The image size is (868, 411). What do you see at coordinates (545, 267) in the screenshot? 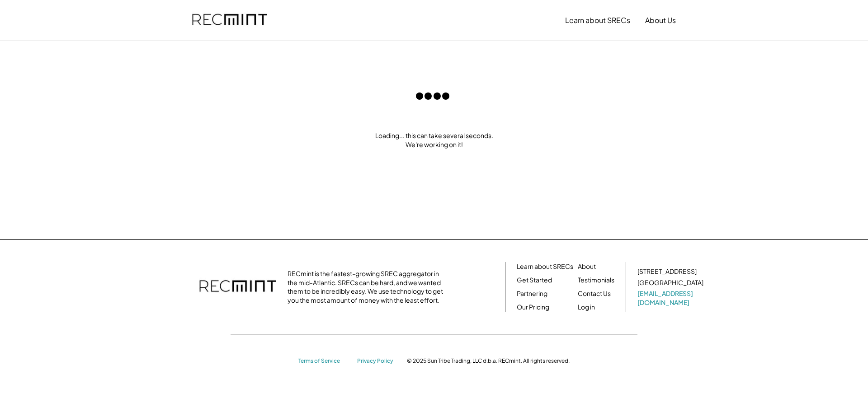
I see `a: Learn about SRECs` at bounding box center [545, 267].